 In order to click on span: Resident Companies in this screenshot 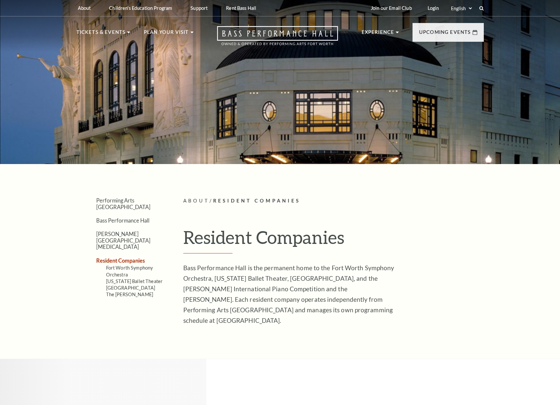, I will do `click(257, 200)`.